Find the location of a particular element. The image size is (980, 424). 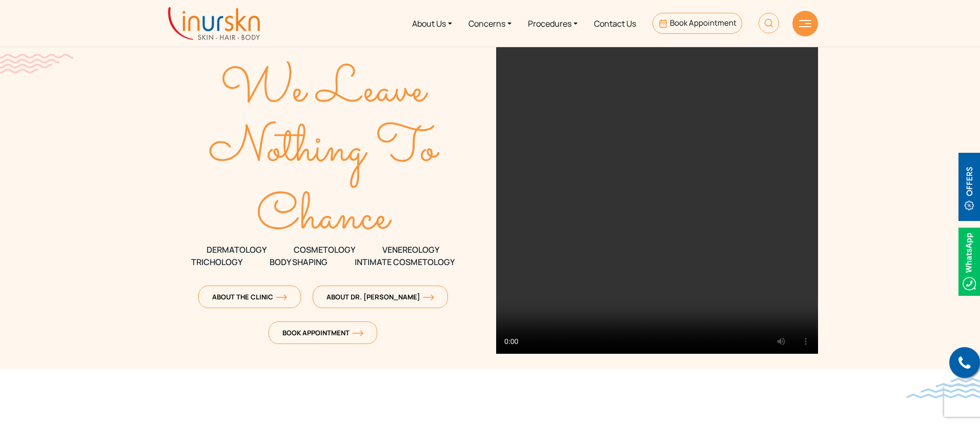

span: VENEREOLOGY is located at coordinates (411, 250).